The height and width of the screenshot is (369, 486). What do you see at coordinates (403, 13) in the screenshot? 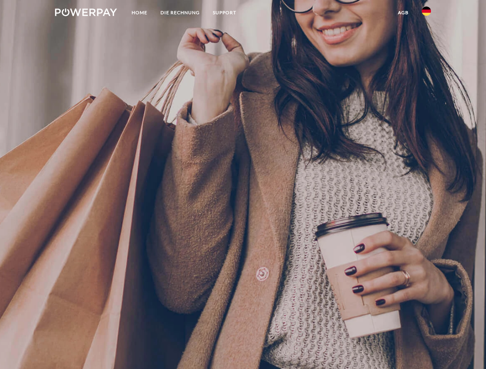
I see `a: agb` at bounding box center [403, 13].